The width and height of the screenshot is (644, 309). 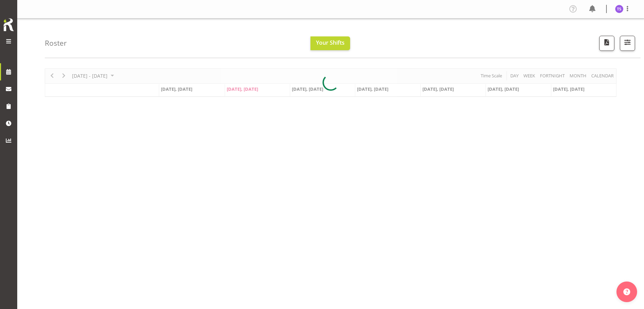 I want to click on span: Your Shifts, so click(x=330, y=43).